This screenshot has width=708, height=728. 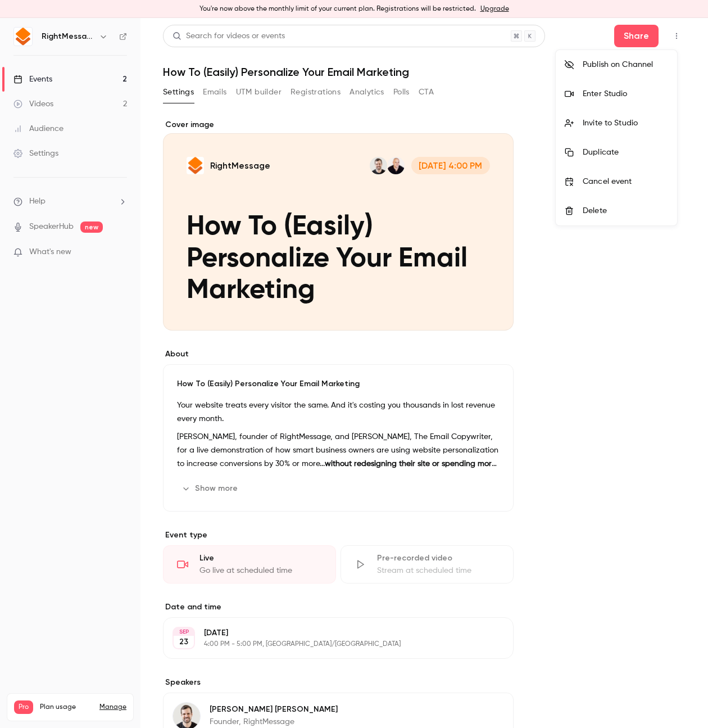 I want to click on div: Invite to Studio, so click(x=625, y=123).